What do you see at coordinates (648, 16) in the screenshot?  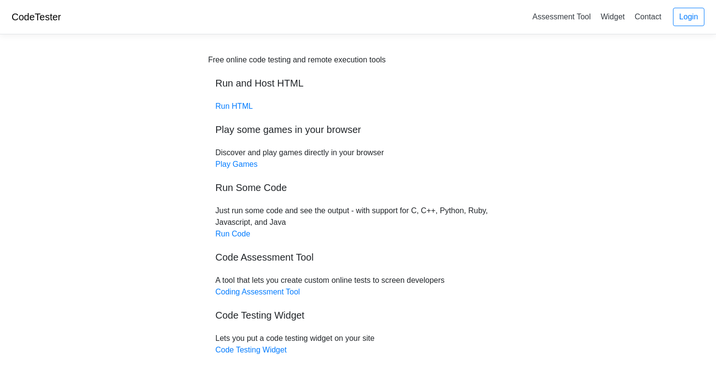 I see `a: Contact` at bounding box center [648, 16].